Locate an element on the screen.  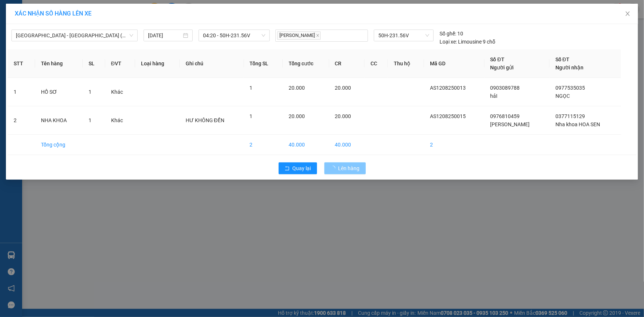
span: 0977535035 is located at coordinates (570, 88).